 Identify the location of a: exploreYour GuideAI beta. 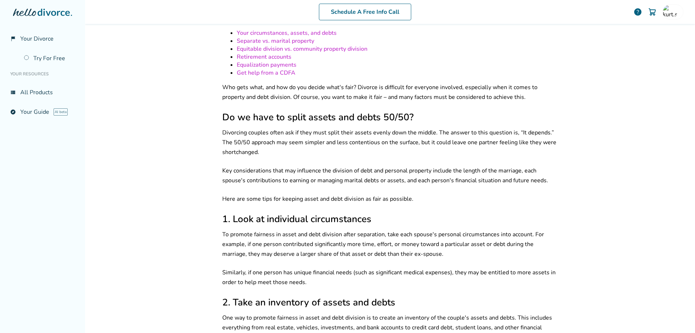
(42, 112).